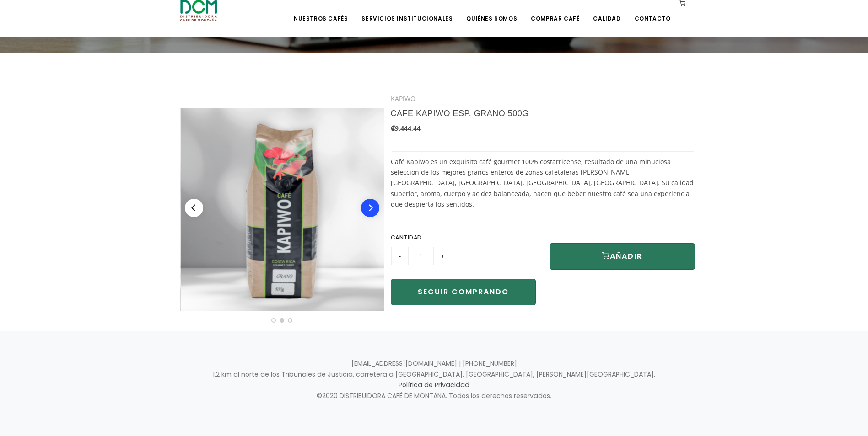 This screenshot has width=868, height=436. I want to click on a: Política de Privacidad, so click(434, 385).